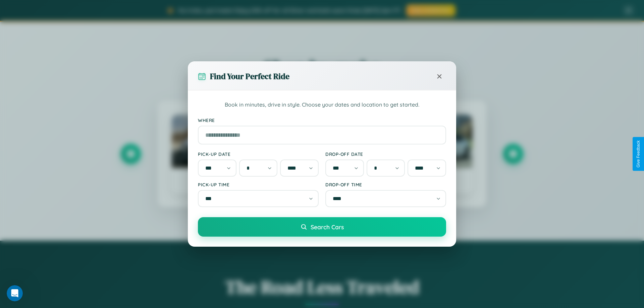 The height and width of the screenshot is (308, 644). I want to click on button: Search Cars, so click(322, 227).